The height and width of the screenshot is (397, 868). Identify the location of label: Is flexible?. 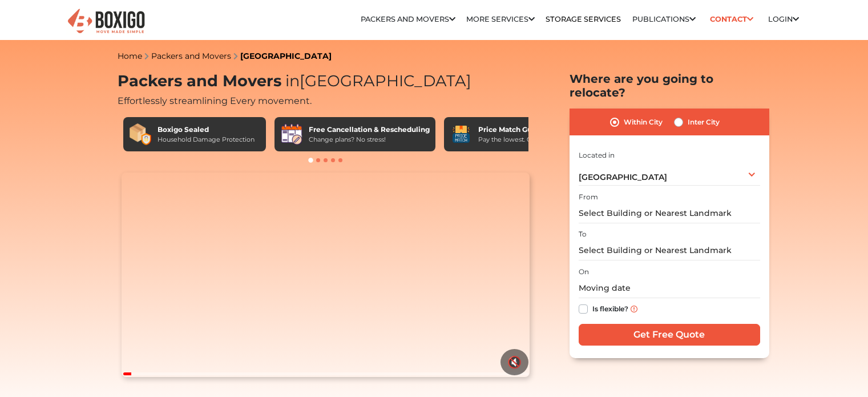
(610, 308).